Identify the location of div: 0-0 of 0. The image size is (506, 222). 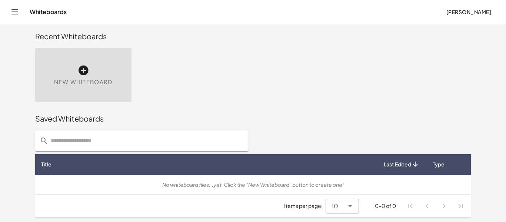
(386, 206).